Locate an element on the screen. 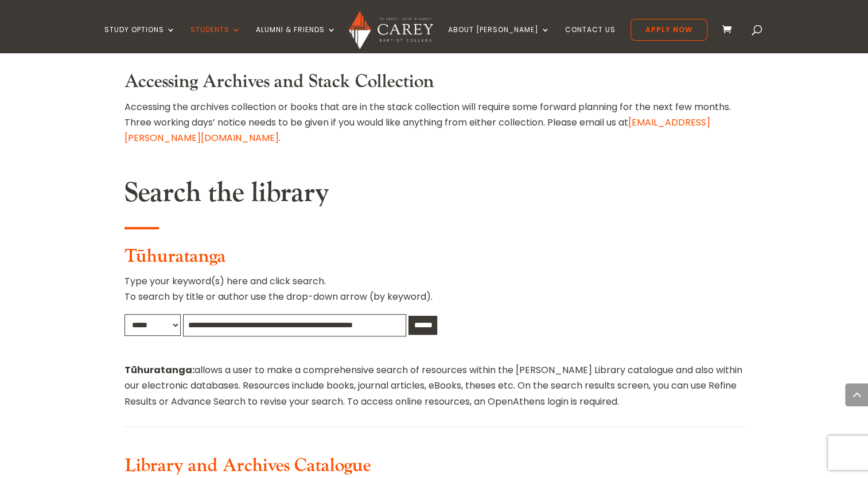  a: Apply Now is located at coordinates (669, 30).